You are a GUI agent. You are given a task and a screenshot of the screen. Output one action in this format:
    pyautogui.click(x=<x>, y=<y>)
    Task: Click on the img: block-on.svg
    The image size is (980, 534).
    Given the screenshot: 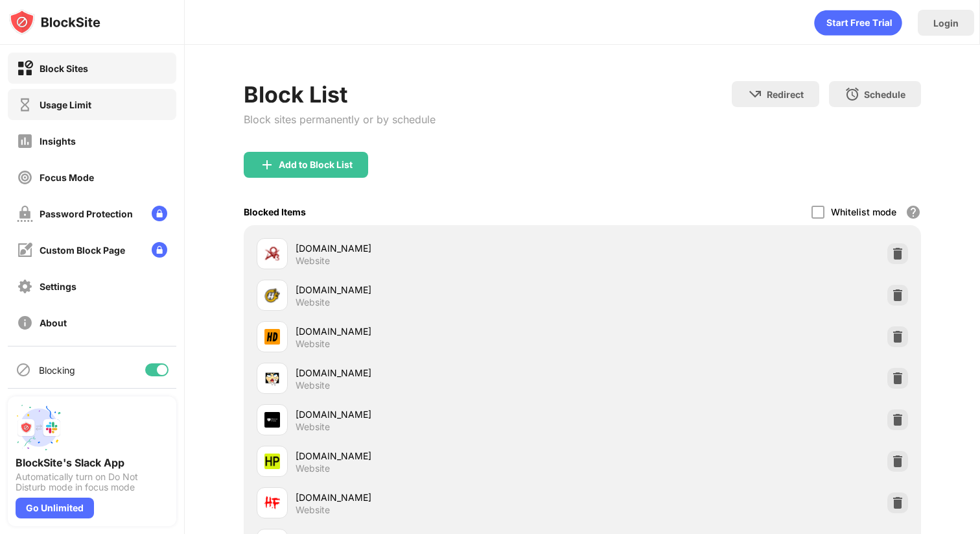 What is the action you would take?
    pyautogui.click(x=24, y=68)
    